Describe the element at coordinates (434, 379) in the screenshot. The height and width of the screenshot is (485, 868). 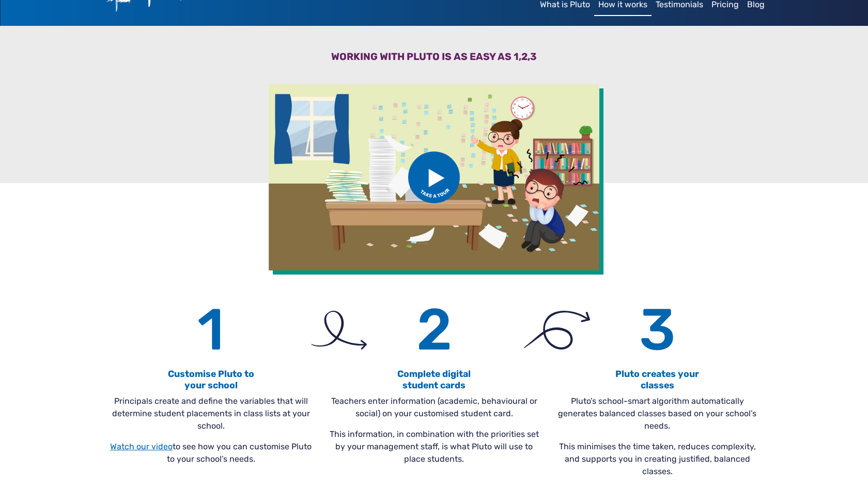
I see `h4: Complete digital student cards` at that location.